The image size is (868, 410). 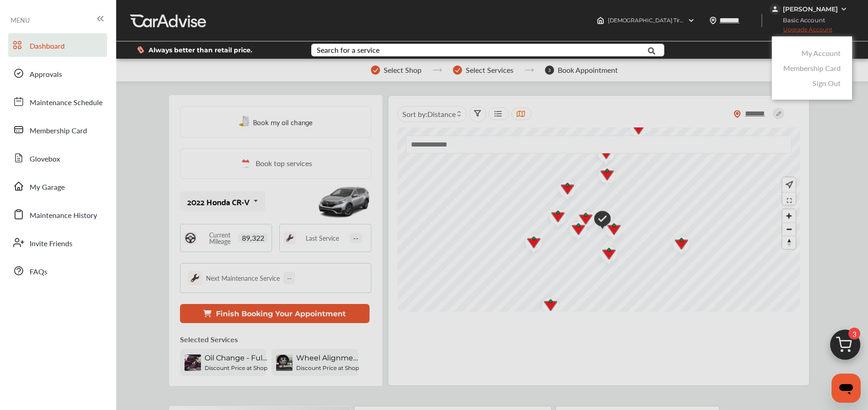 What do you see at coordinates (57, 186) in the screenshot?
I see `a: My Garage` at bounding box center [57, 186].